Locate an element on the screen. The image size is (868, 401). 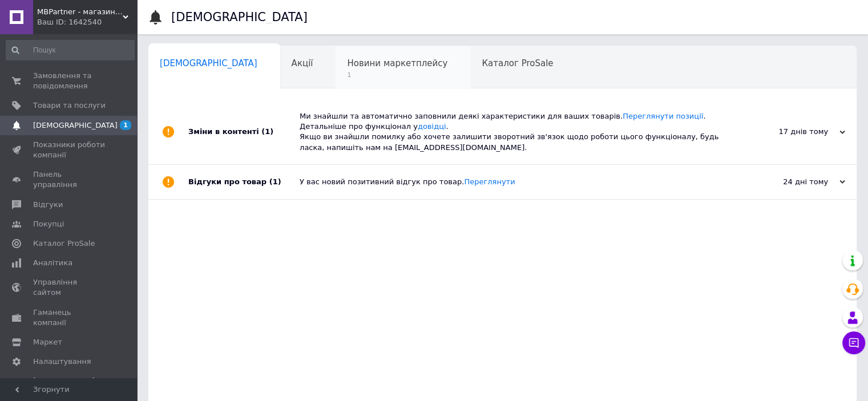
span: Налаштування is located at coordinates (62, 362).